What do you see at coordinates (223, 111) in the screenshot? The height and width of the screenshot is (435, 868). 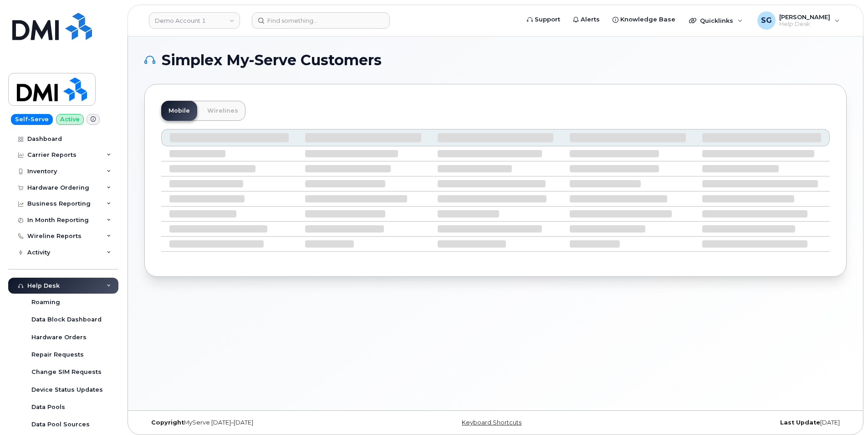 I see `a: Wirelines` at bounding box center [223, 111].